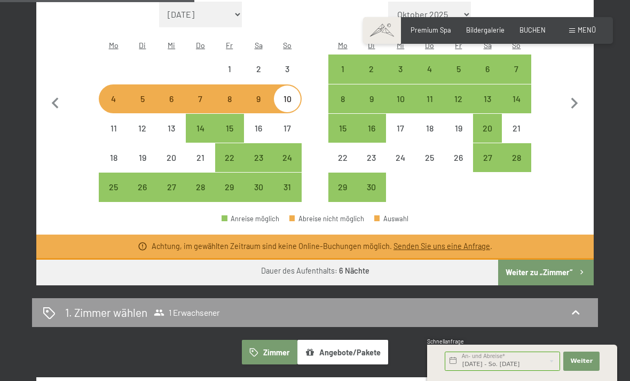  Describe the element at coordinates (487, 128) in the screenshot. I see `div: Sat Jun 20 2026` at that location.